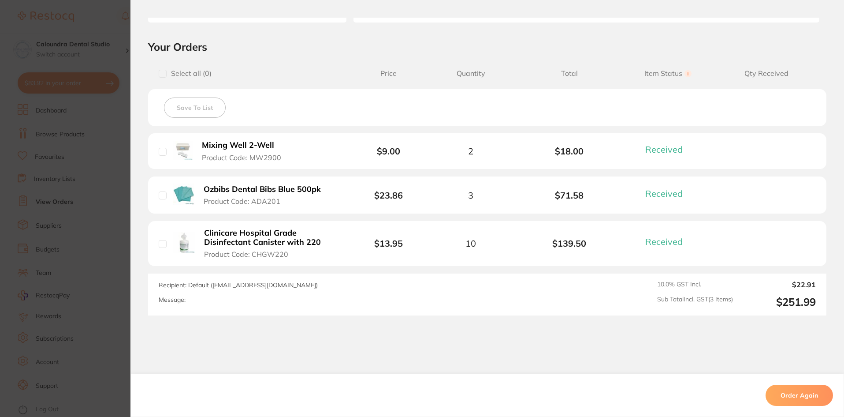  I want to click on h2: Your Orders, so click(487, 47).